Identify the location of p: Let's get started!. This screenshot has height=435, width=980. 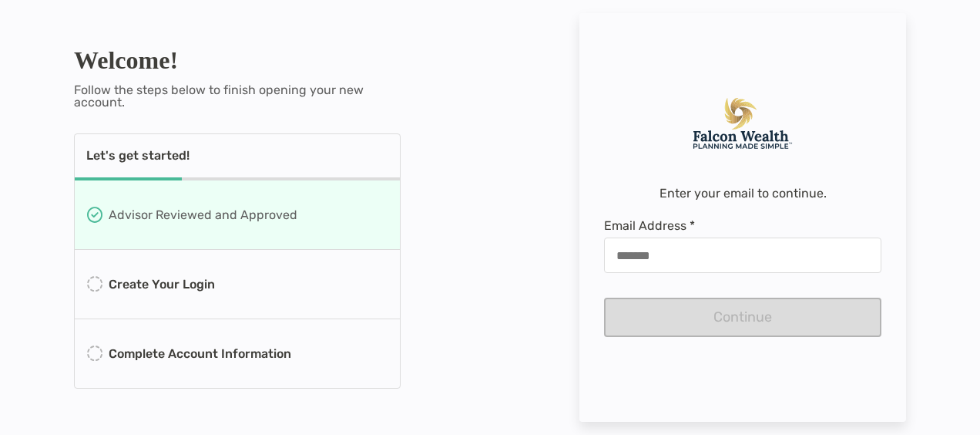
(138, 155).